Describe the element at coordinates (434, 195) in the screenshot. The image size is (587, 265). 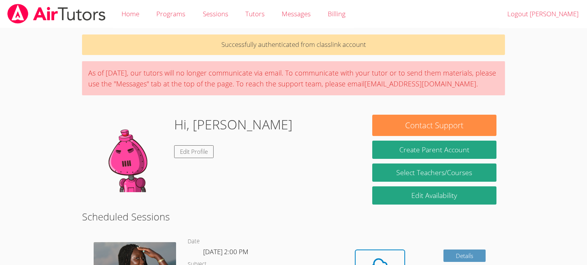
I see `a: Edit Availability` at that location.